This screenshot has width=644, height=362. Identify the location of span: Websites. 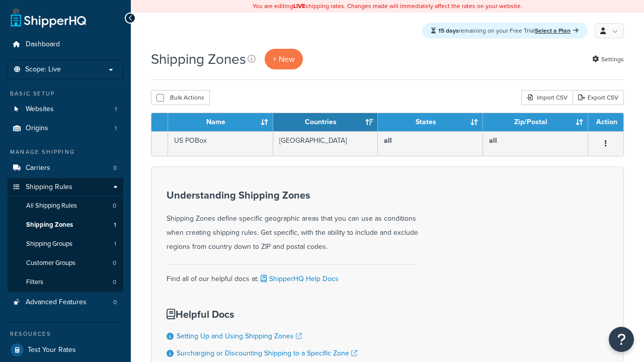
(40, 109).